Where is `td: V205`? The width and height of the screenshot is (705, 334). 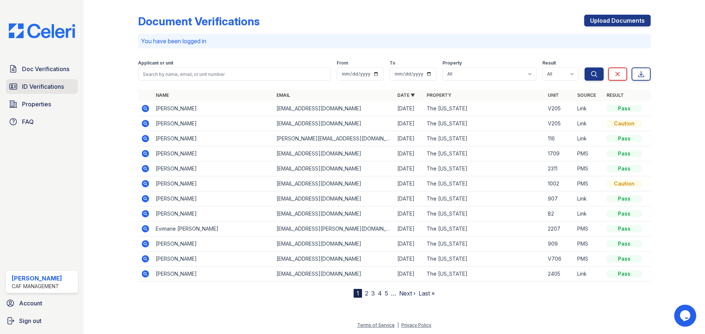
td: V205 is located at coordinates (559, 109).